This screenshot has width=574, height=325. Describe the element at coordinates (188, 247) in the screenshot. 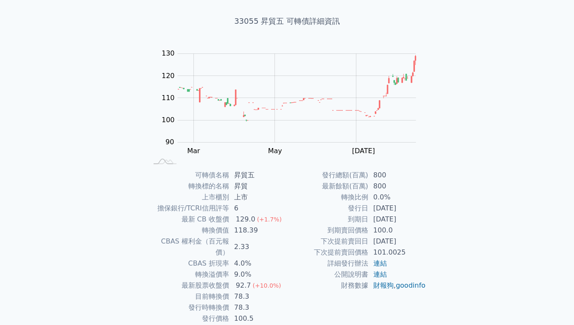

I see `td: CBAS 權利金（百元報價）` at that location.